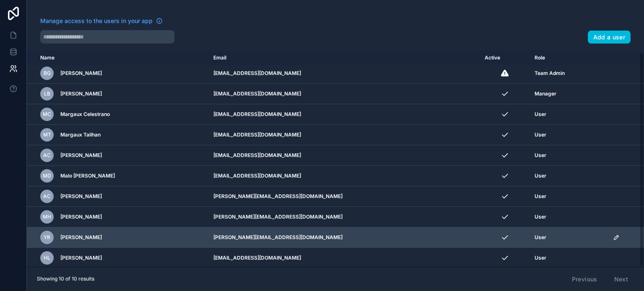 The image size is (644, 291). What do you see at coordinates (47, 135) in the screenshot?
I see `span: MT` at bounding box center [47, 135].